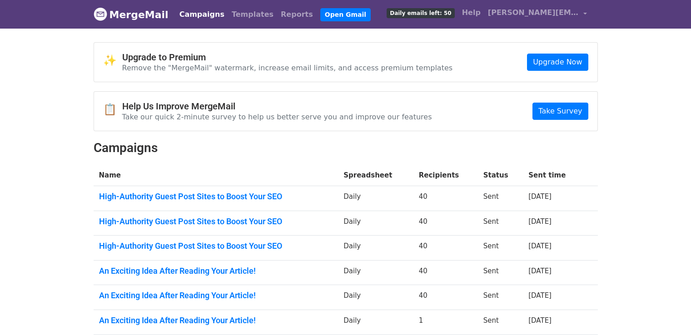 The height and width of the screenshot is (335, 691). I want to click on h2: Campaigns, so click(346, 148).